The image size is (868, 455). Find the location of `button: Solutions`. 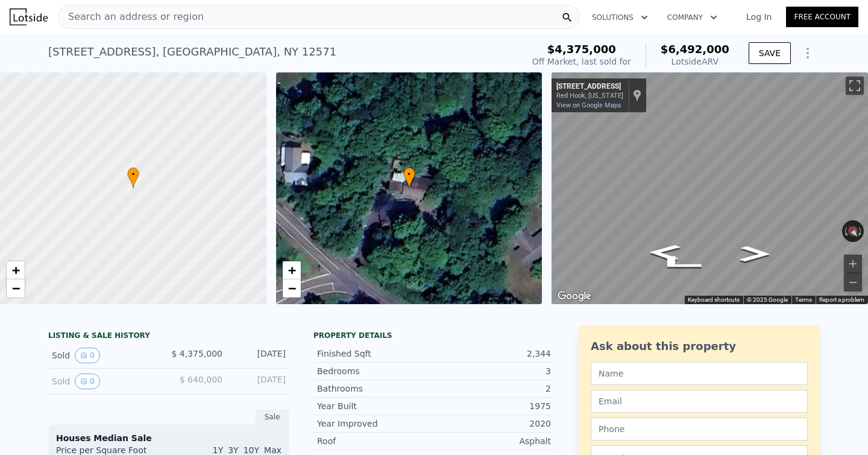

button: Solutions is located at coordinates (620, 17).